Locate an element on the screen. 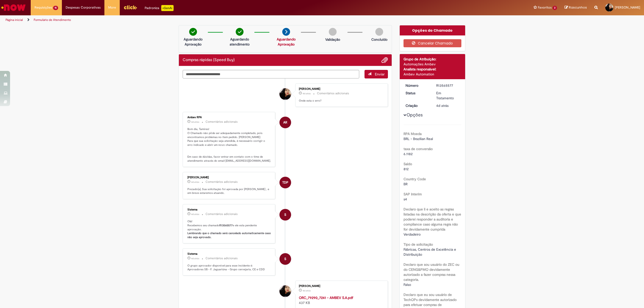 The height and width of the screenshot is (308, 644). button: Adicionar anexos is located at coordinates (384, 60).